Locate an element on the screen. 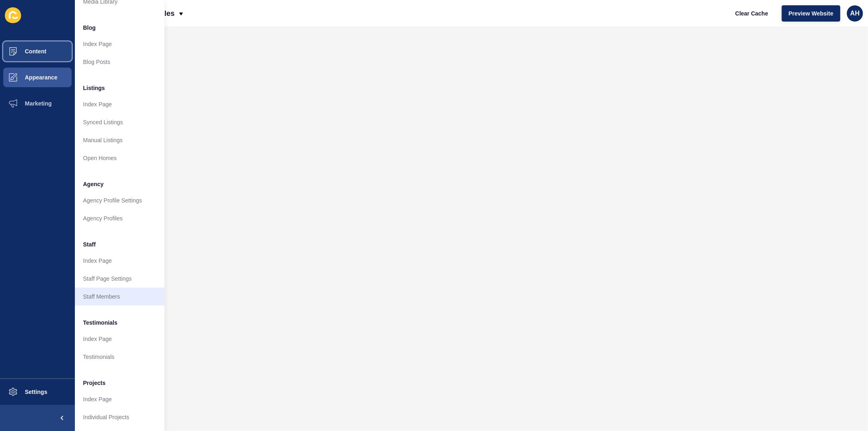 This screenshot has width=868, height=431. a: Agency Profiles is located at coordinates (119, 218).